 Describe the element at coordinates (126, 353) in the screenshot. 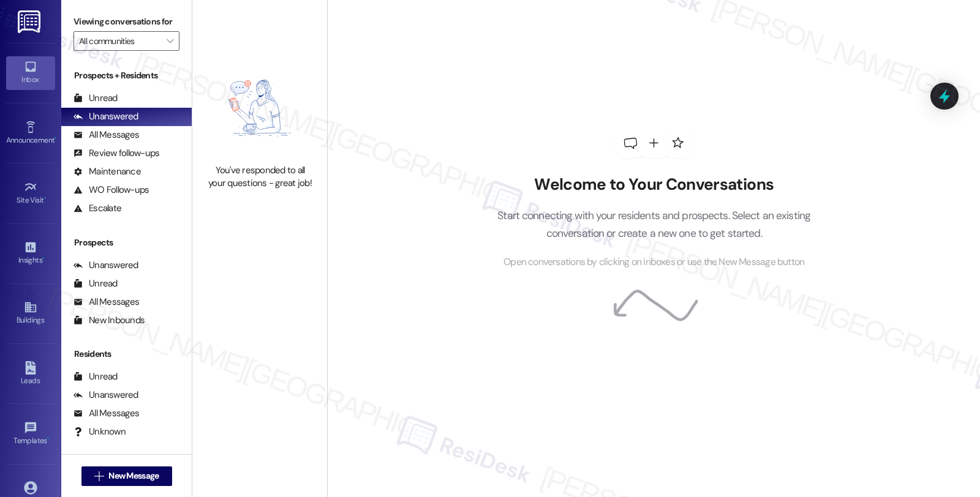

I see `div: Residents` at that location.